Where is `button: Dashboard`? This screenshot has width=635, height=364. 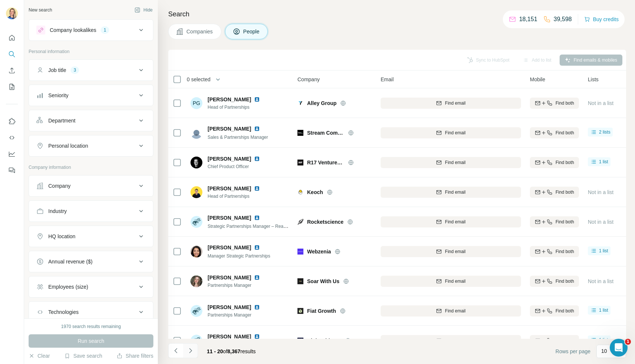
button: Dashboard is located at coordinates (12, 154).